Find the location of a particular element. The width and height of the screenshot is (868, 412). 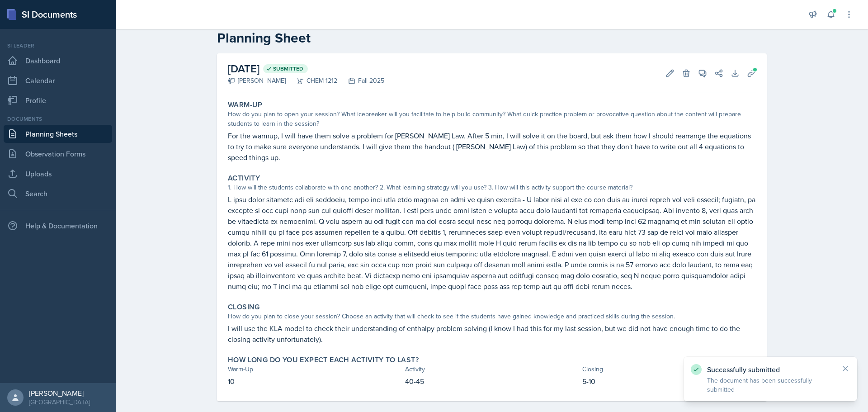

p: Successfully submitted is located at coordinates (770, 369).